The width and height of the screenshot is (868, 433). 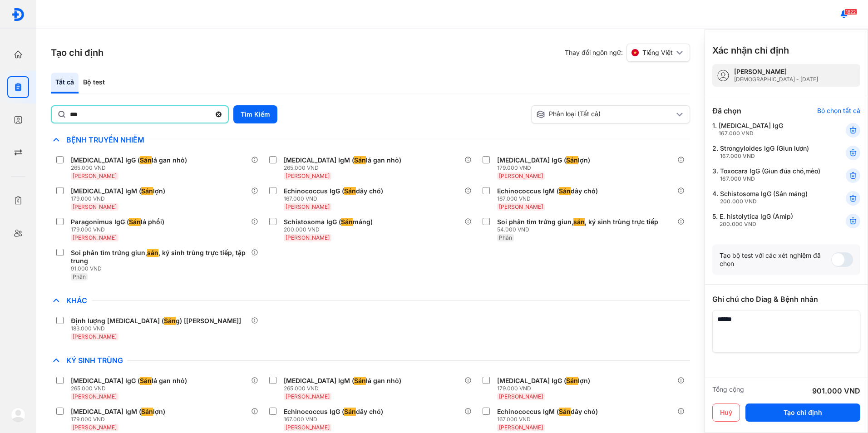 I want to click on h3: Tạo chỉ định, so click(x=77, y=53).